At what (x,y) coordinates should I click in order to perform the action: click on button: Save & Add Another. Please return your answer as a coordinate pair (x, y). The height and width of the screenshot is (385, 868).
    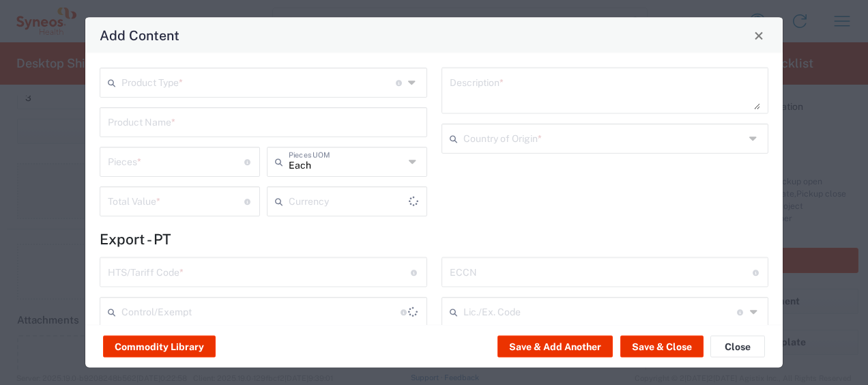
    Looking at the image, I should click on (555, 347).